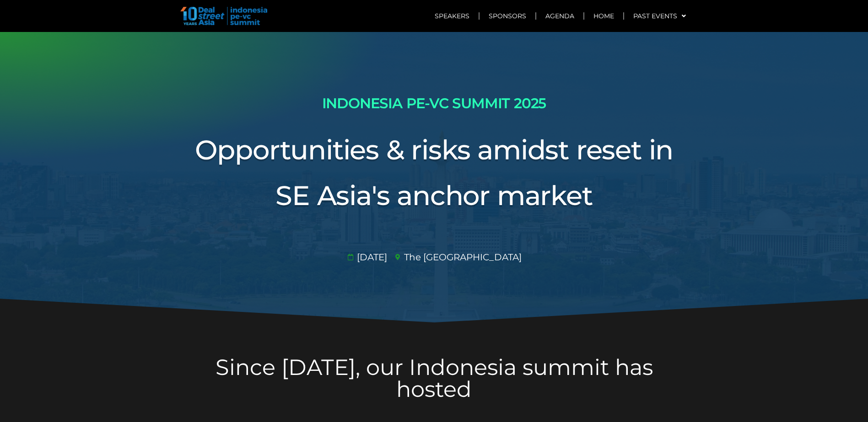 The width and height of the screenshot is (868, 422). Describe the element at coordinates (559, 16) in the screenshot. I see `a: Agenda` at that location.